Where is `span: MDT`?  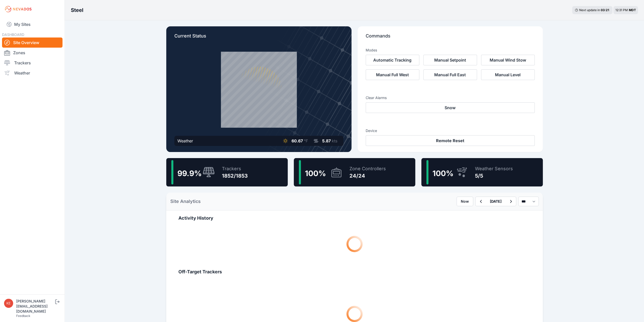
span: MDT is located at coordinates (633, 10).